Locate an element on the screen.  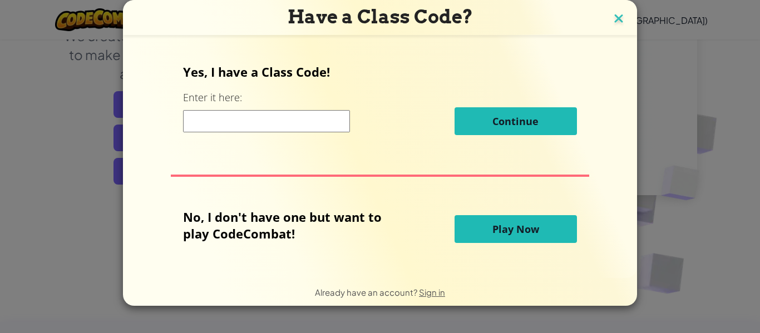
p: Yes, I have a Class Code! is located at coordinates (380, 72).